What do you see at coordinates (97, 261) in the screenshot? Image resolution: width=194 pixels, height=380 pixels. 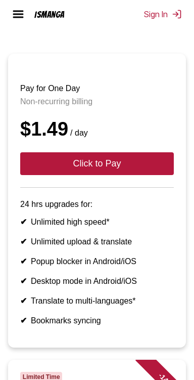 I see `li: Popup blocker in Android/iOS` at bounding box center [97, 261].